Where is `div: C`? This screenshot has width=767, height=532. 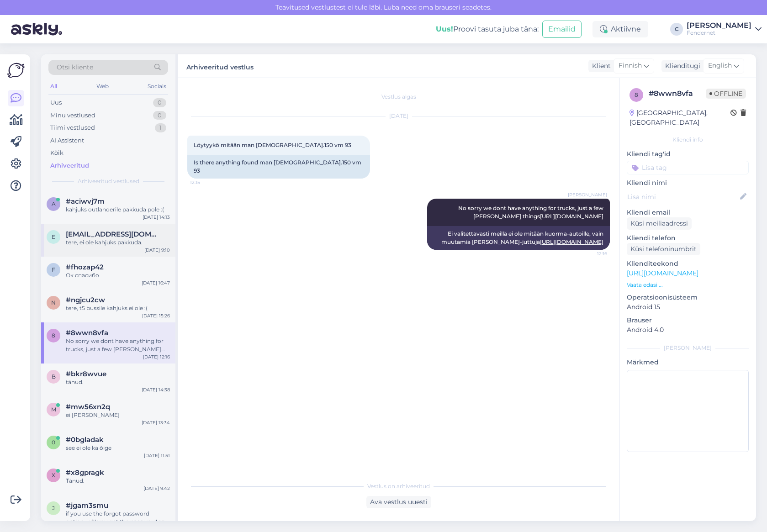
div: C is located at coordinates (677, 29).